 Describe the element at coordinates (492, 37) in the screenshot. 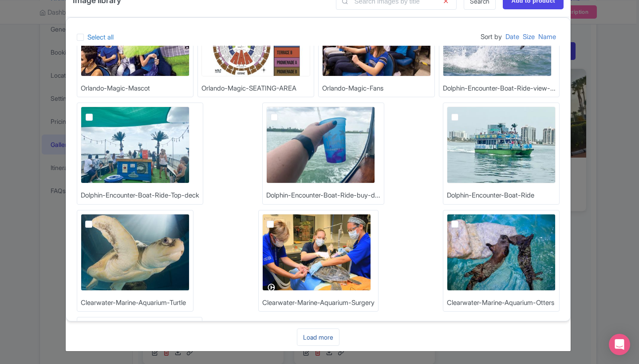

I see `span: Sort by` at that location.